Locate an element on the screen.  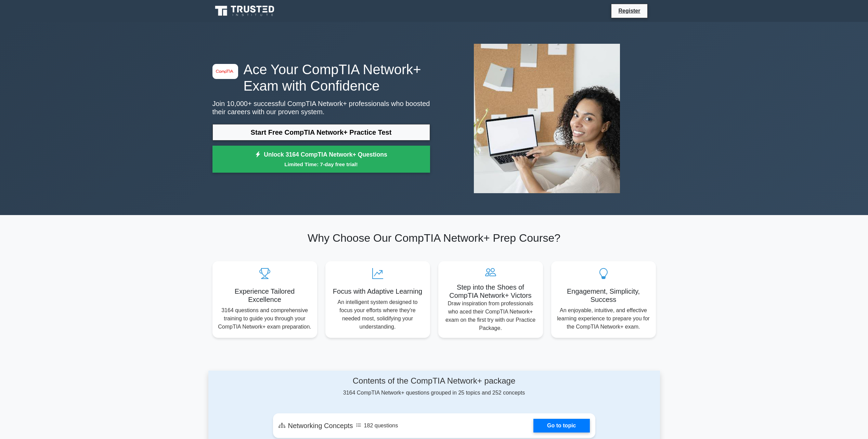
a: Unlock 3164 CompTIA Network+ QuestionsLimited Time: 7-day free trial! is located at coordinates (321, 159).